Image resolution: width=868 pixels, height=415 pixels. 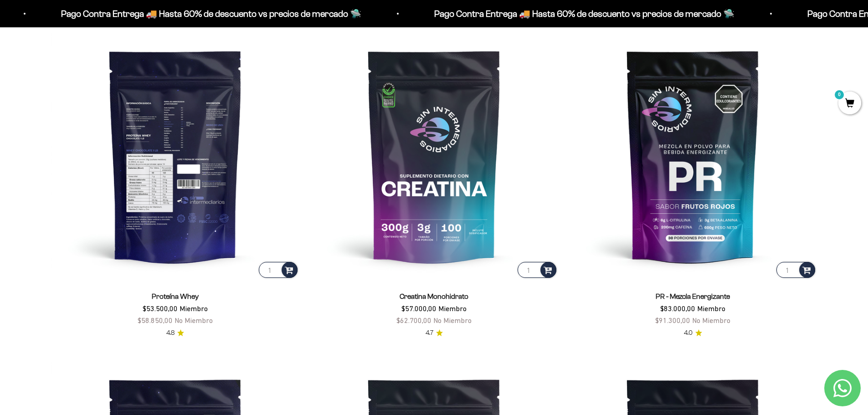 What do you see at coordinates (839, 95) in the screenshot?
I see `mark: 0` at bounding box center [839, 95].